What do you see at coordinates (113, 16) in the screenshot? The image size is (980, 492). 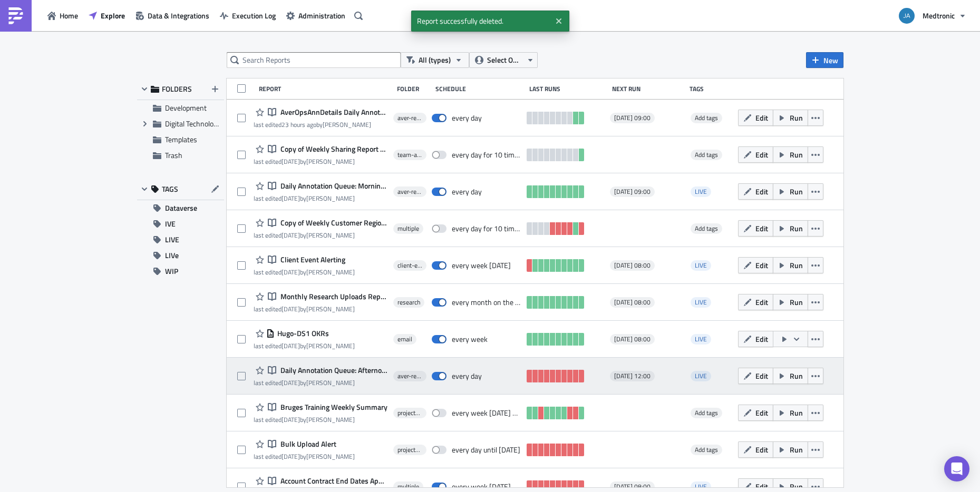 I see `span: Explore` at bounding box center [113, 16].